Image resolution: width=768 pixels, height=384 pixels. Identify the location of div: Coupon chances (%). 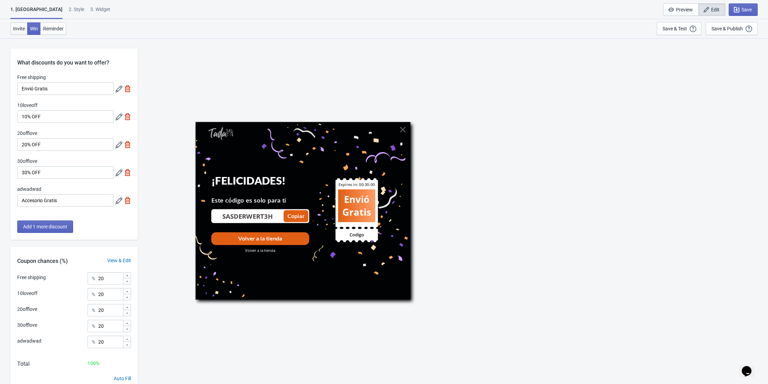
(42, 261).